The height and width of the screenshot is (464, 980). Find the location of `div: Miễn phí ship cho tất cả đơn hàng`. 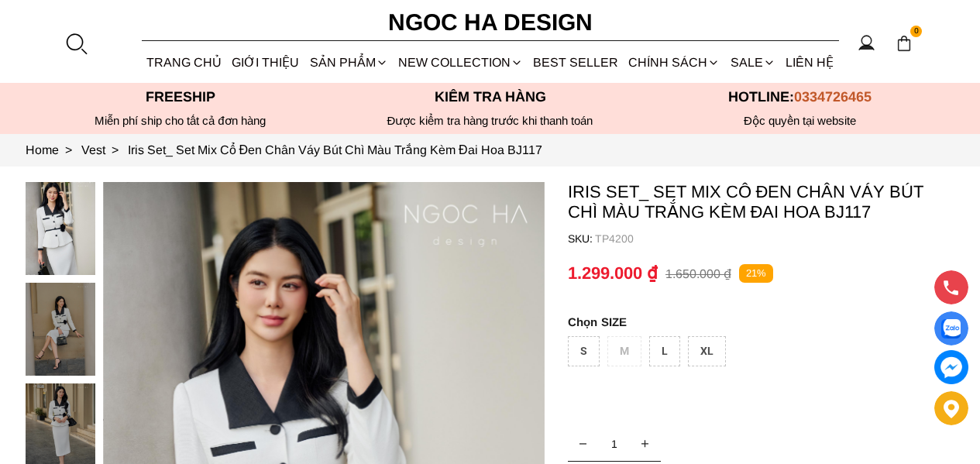

div: Miễn phí ship cho tất cả đơn hàng is located at coordinates (181, 120).